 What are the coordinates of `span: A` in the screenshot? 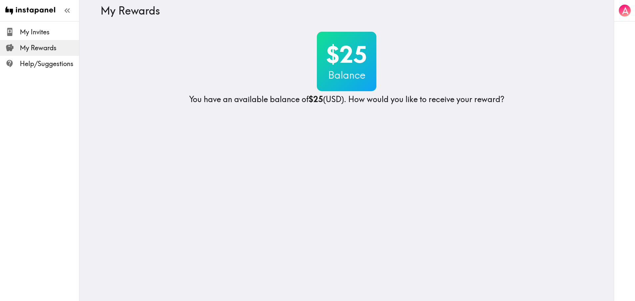 It's located at (625, 11).